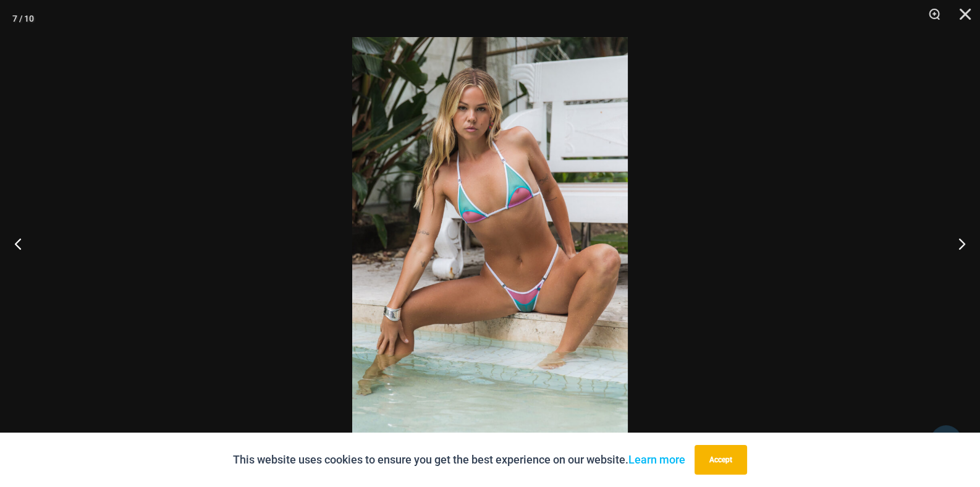 The height and width of the screenshot is (487, 980). I want to click on a: Learn more, so click(657, 460).